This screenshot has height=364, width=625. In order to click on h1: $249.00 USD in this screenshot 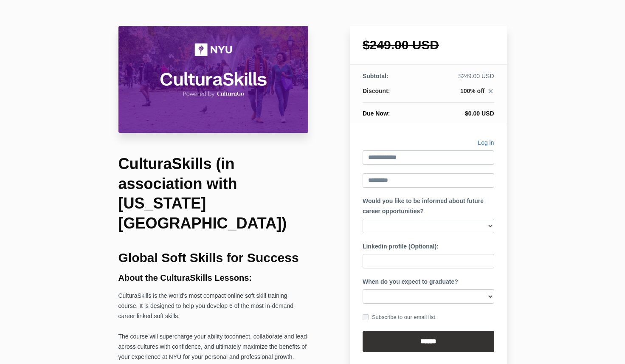, I will do `click(429, 45)`.